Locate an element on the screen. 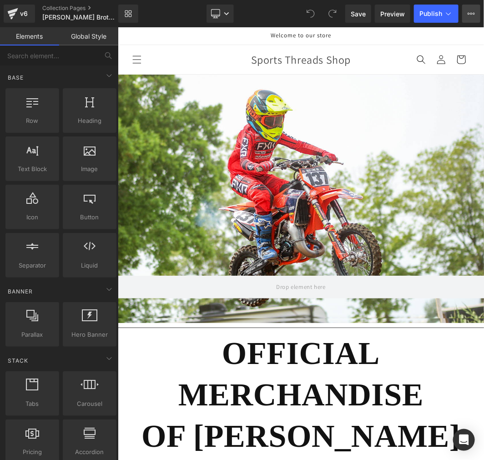  button: Redo is located at coordinates (333, 14).